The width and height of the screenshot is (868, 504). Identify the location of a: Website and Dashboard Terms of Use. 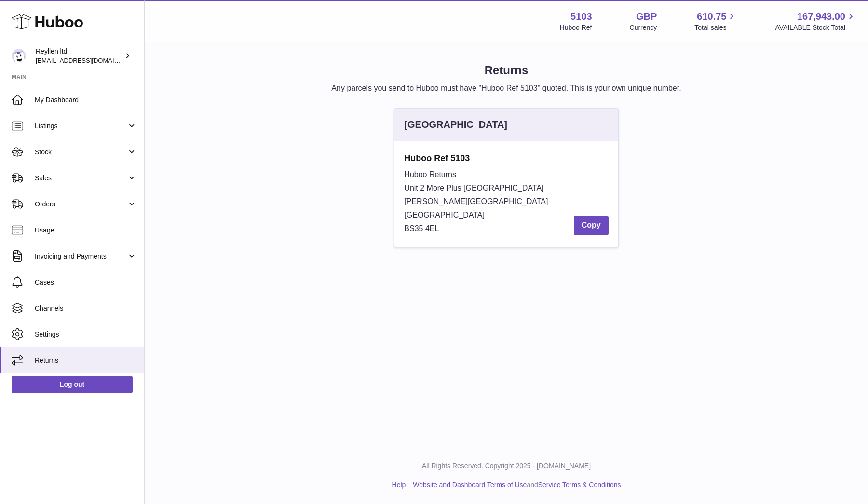
(470, 485).